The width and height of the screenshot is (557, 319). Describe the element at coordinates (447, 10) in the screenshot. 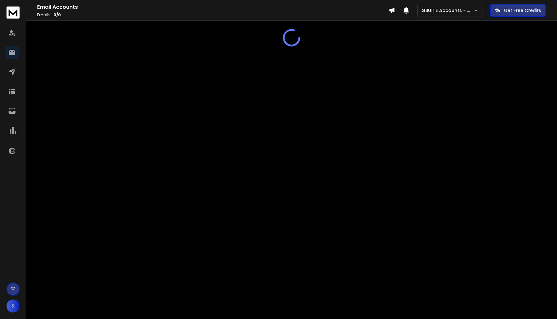

I see `p: GSUITE Accounts - YC outreach` at that location.